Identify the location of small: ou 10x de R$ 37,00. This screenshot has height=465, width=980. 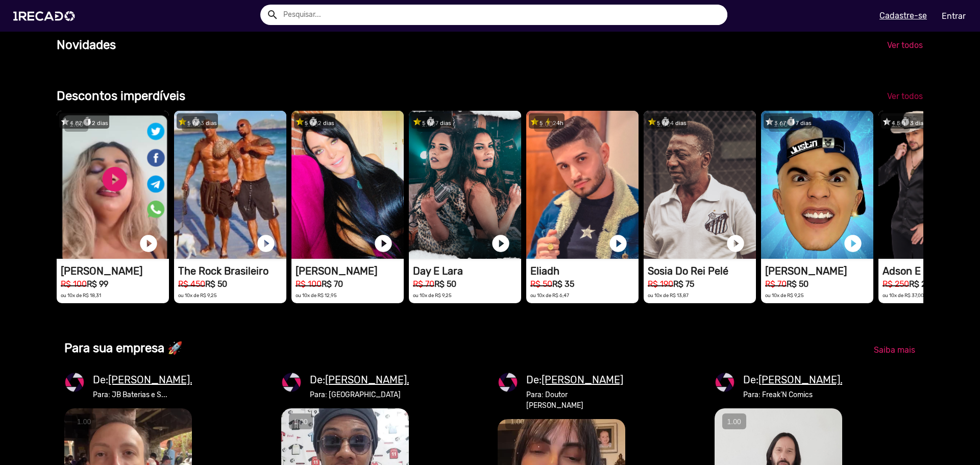
(903, 295).